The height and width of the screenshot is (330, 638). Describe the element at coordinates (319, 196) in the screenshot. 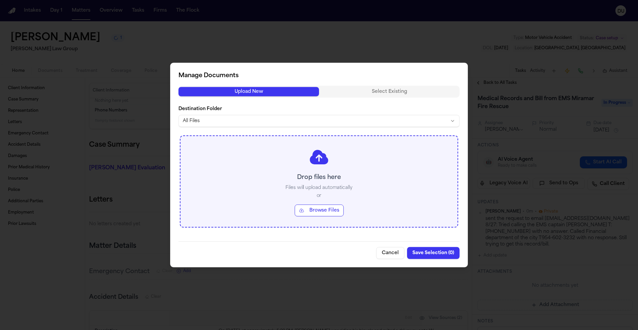

I see `p: or` at that location.